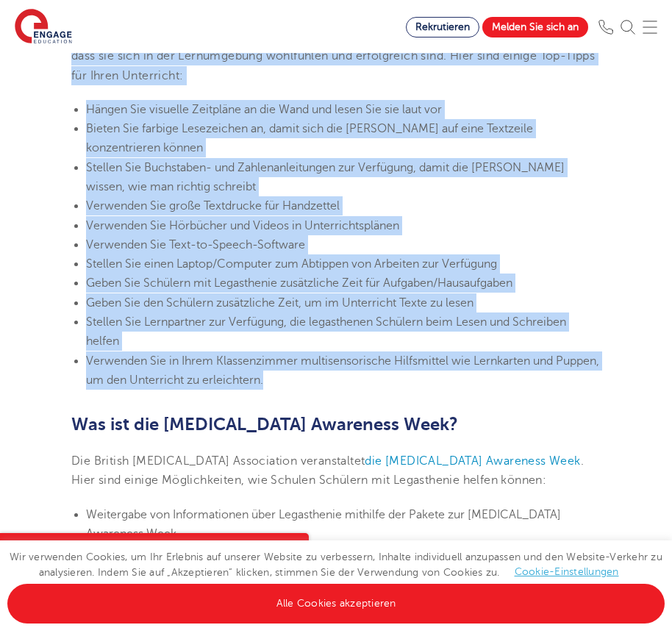 The height and width of the screenshot is (636, 672). What do you see at coordinates (336, 565) in the screenshot?
I see `font: Wir verwenden Cookies, um Ihr Erlebnis auf unserer Website zu verbessern, Inhalte individuell anz...` at bounding box center [336, 565].